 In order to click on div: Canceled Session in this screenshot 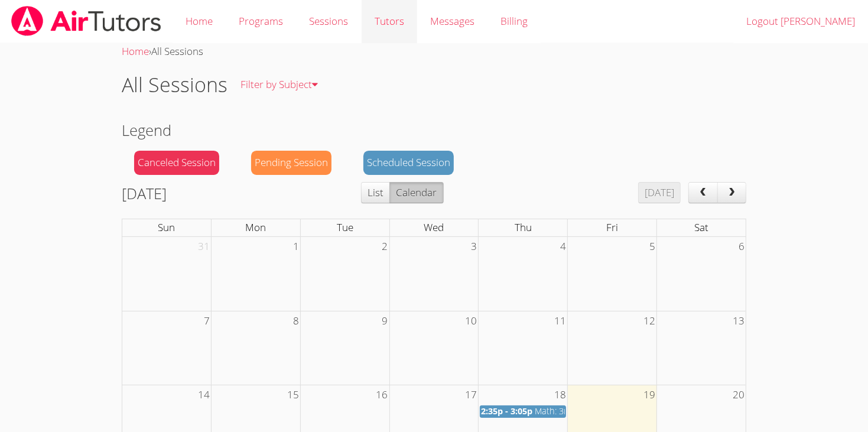, I will do `click(177, 163)`.